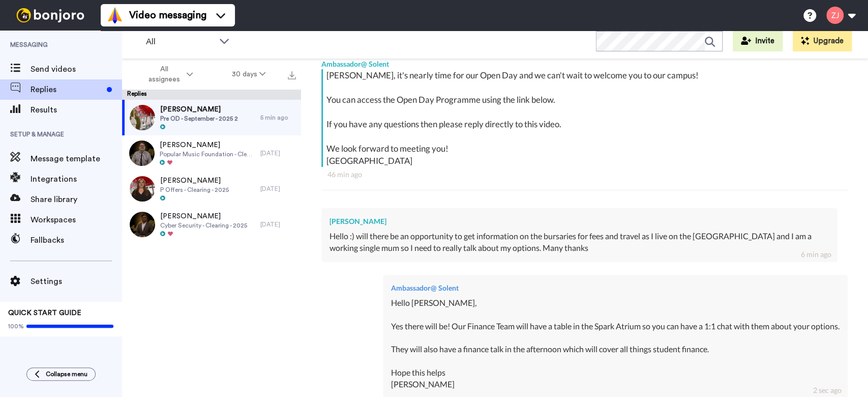  Describe the element at coordinates (67, 90) in the screenshot. I see `span: Replies` at that location.